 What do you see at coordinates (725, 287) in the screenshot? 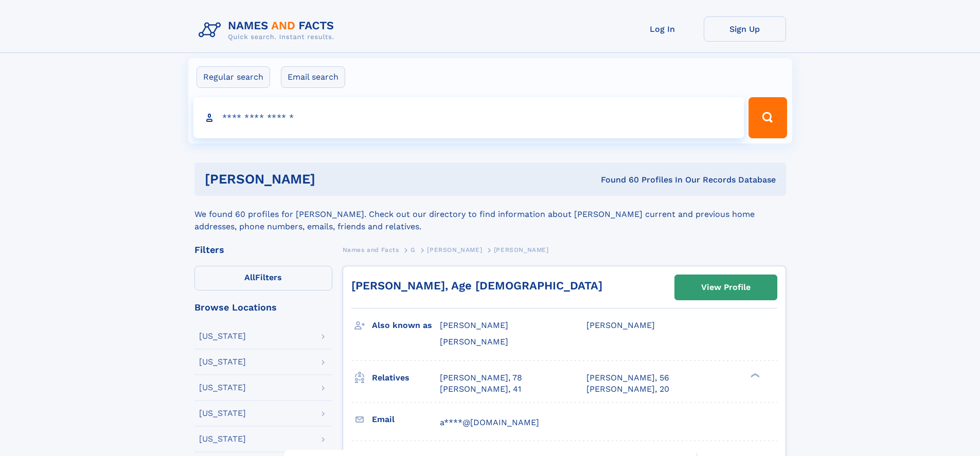
I see `div: View Profile` at bounding box center [725, 287].